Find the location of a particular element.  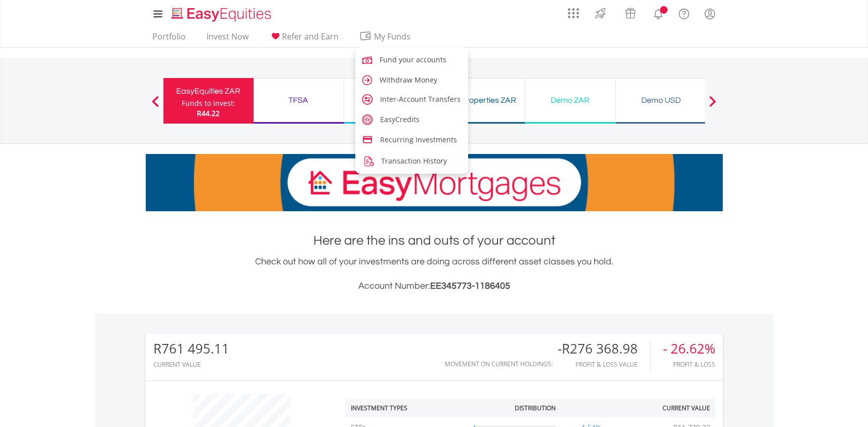

a: Notifications is located at coordinates (658, 13).